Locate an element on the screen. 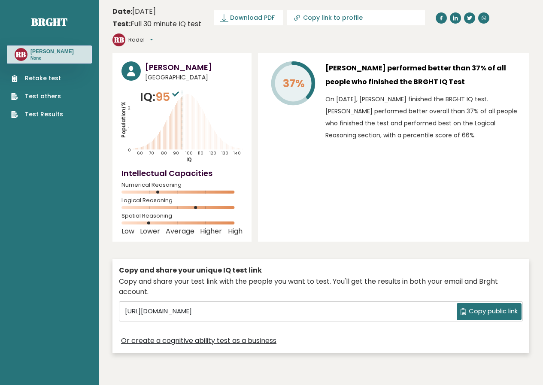  tspan: 140 is located at coordinates (237, 153).